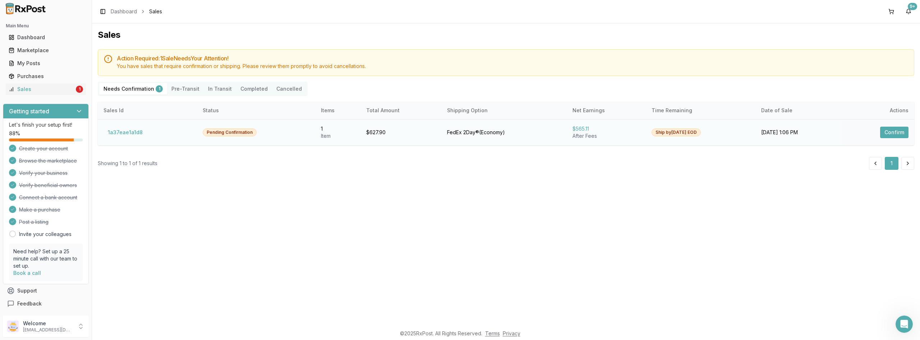 The height and width of the screenshot is (340, 920). What do you see at coordinates (913, 6) in the screenshot?
I see `div: 9+` at bounding box center [913, 6].